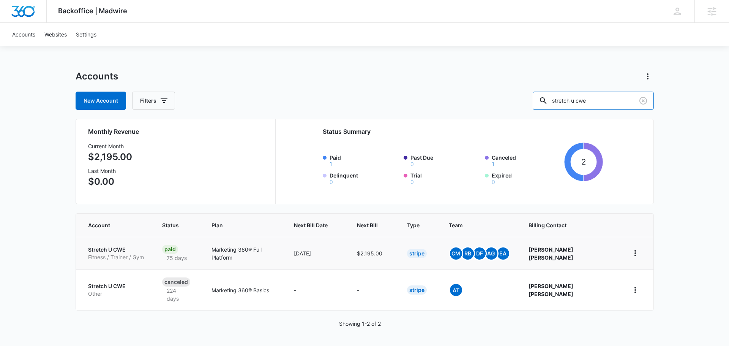 The width and height of the screenshot is (729, 355). What do you see at coordinates (177, 131) in the screenshot?
I see `h2: Monthly Revenue` at bounding box center [177, 131].